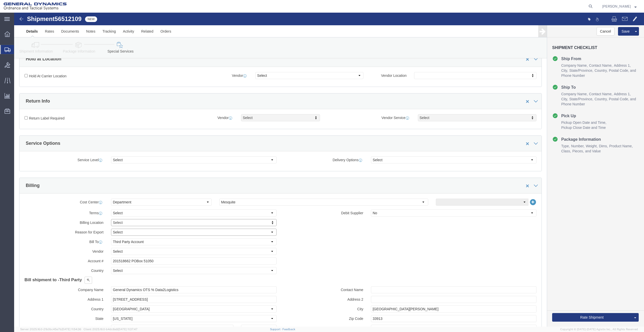  Describe the element at coordinates (51, 329) in the screenshot. I see `span: Server: 2025.16.0-21b0bc45e7b` at that location.